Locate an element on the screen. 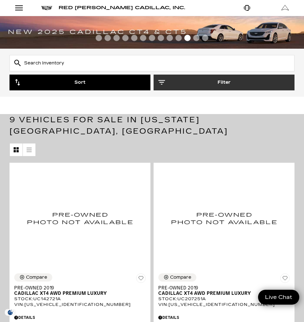  a: Grid View is located at coordinates (16, 150).